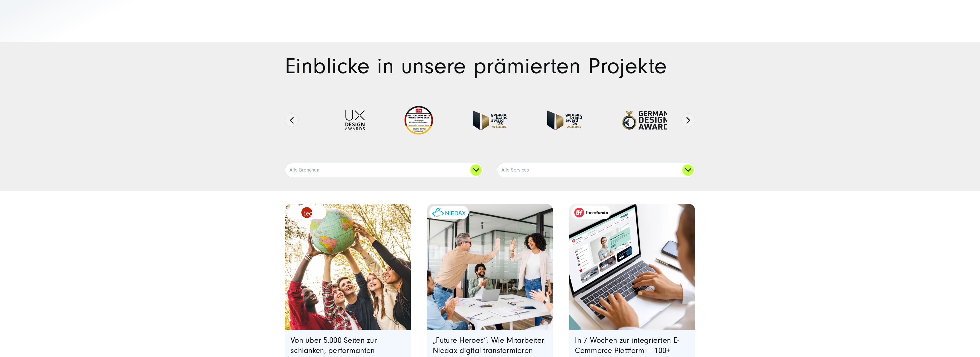 The image size is (980, 357). What do you see at coordinates (688, 121) in the screenshot?
I see `button: Next` at bounding box center [688, 121].